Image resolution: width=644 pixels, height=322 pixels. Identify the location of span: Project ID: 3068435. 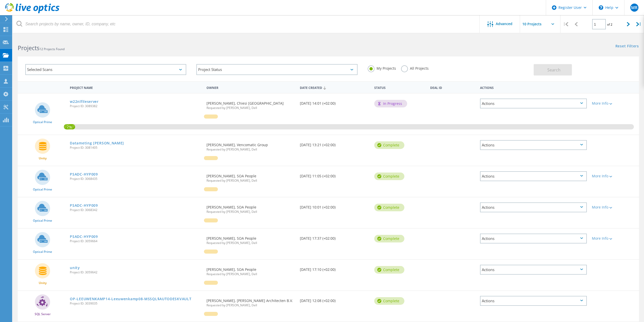
(136, 179).